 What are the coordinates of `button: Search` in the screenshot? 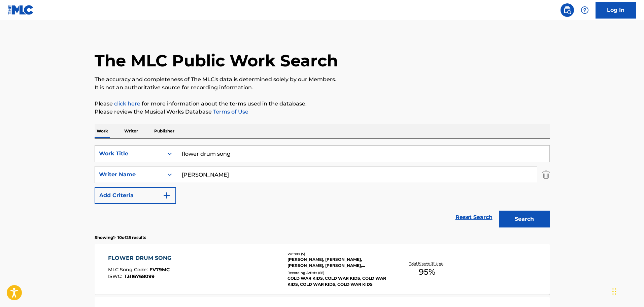 It's located at (525, 219).